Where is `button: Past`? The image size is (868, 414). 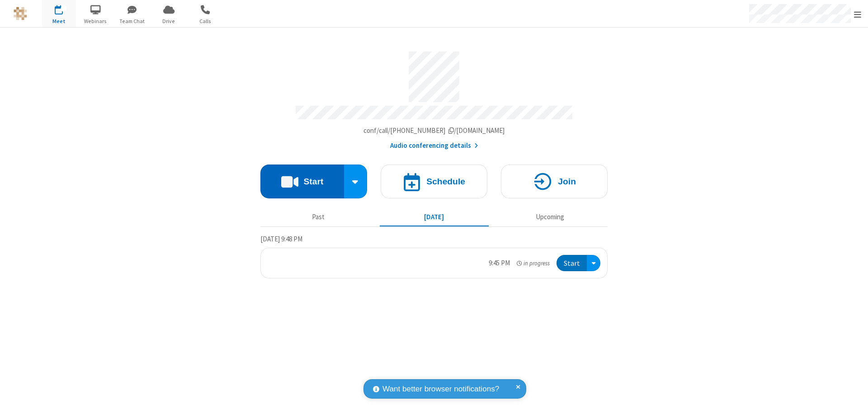
button: Past is located at coordinates (318, 217).